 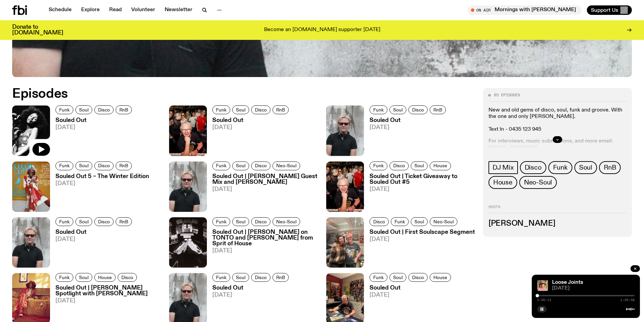 What do you see at coordinates (90, 10) in the screenshot?
I see `a: Explore` at bounding box center [90, 10].